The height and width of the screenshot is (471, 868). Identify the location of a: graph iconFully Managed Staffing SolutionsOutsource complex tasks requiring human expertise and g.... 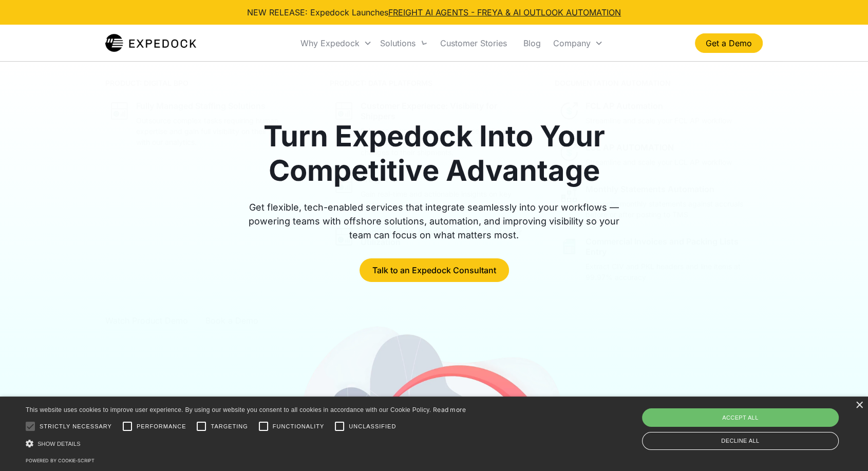
(209, 124).